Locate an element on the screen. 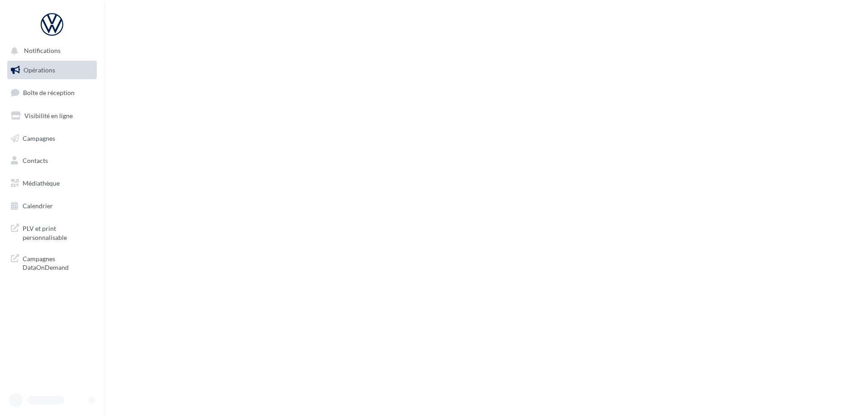 The width and height of the screenshot is (868, 416). a: Opérations is located at coordinates (52, 70).